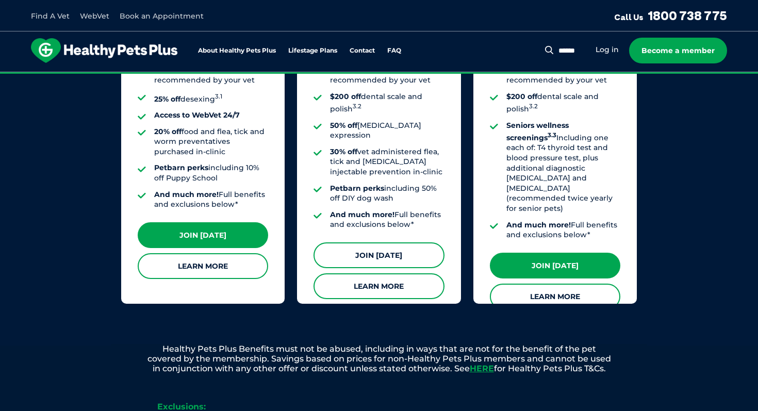 This screenshot has height=411, width=758. Describe the element at coordinates (362, 51) in the screenshot. I see `a: Contact` at that location.